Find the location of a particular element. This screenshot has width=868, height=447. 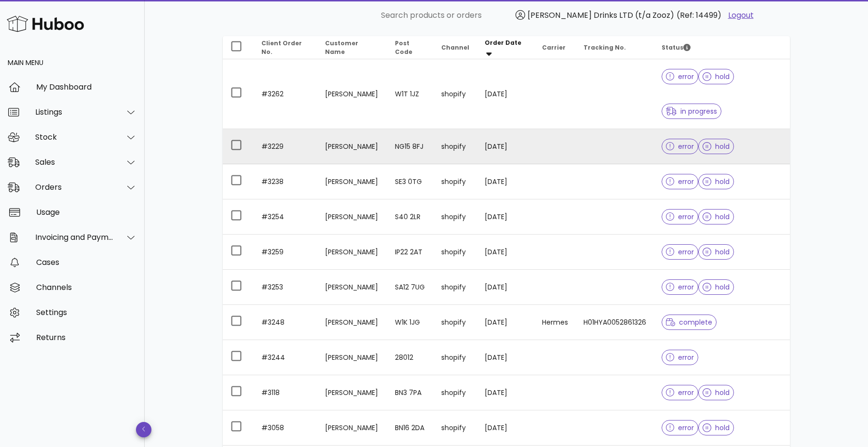

th: Order Date: Sorted descending. Activate to remove sorting. is located at coordinates (505, 47).